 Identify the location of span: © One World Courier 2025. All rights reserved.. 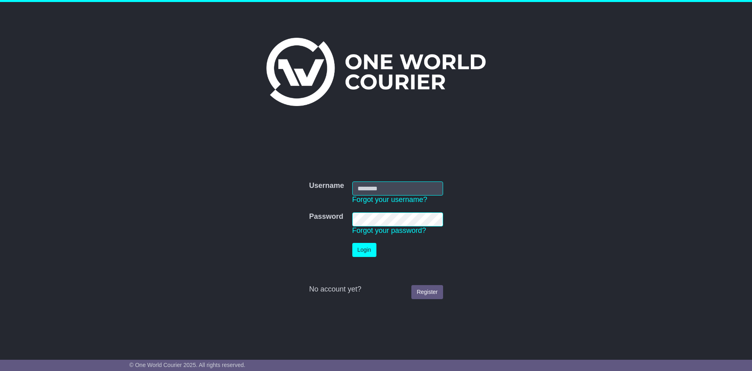
(187, 365).